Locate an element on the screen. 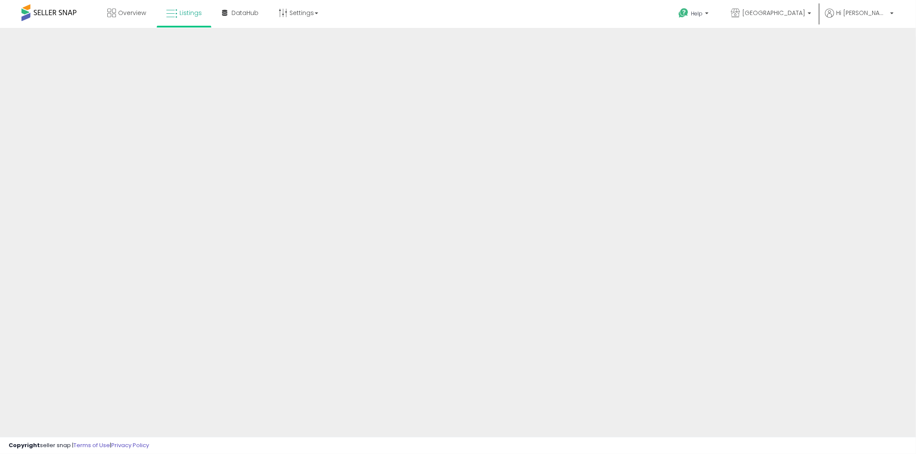 This screenshot has width=916, height=454. a: Help is located at coordinates (694, 15).